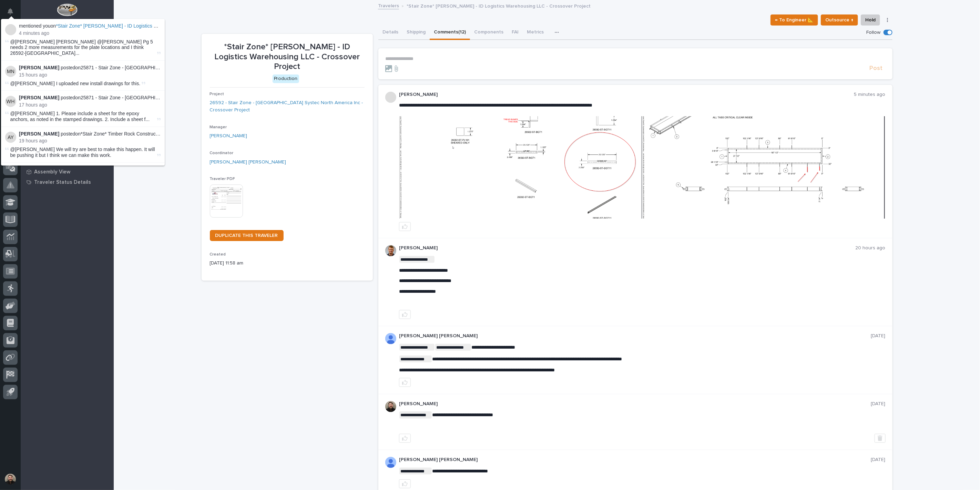 This screenshot has height=490, width=980. What do you see at coordinates (90, 26) in the screenshot?
I see `p: mentioned you on :` at bounding box center [90, 26].